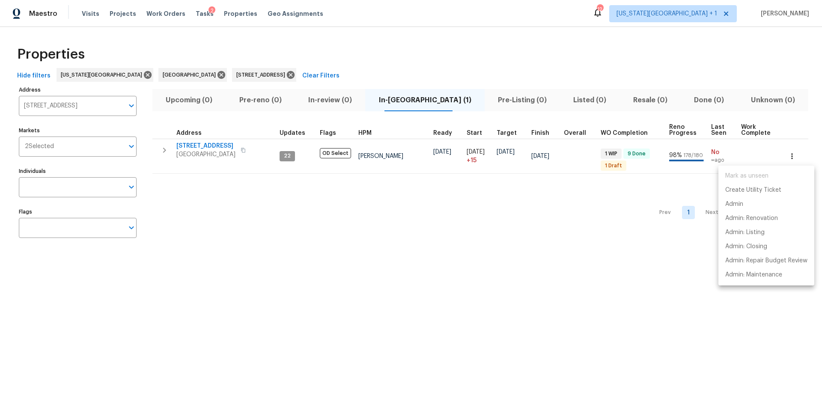  I want to click on p: Create Utility Ticket, so click(753, 190).